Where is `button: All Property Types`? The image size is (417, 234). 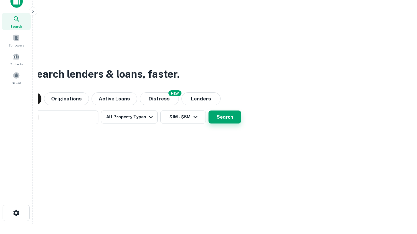 button: All Property Types is located at coordinates (129, 117).